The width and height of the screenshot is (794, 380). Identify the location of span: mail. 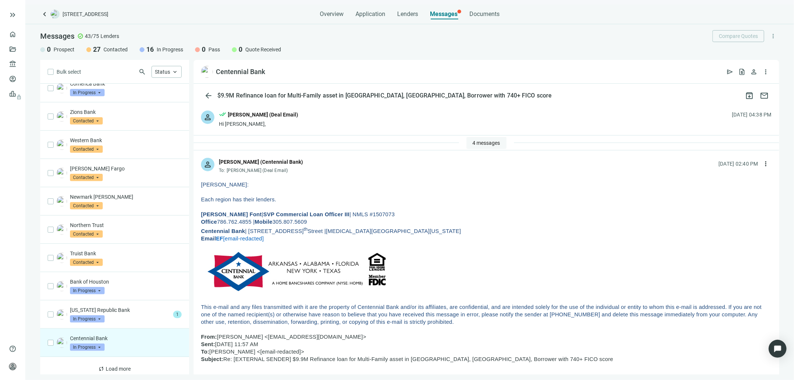
(764, 96).